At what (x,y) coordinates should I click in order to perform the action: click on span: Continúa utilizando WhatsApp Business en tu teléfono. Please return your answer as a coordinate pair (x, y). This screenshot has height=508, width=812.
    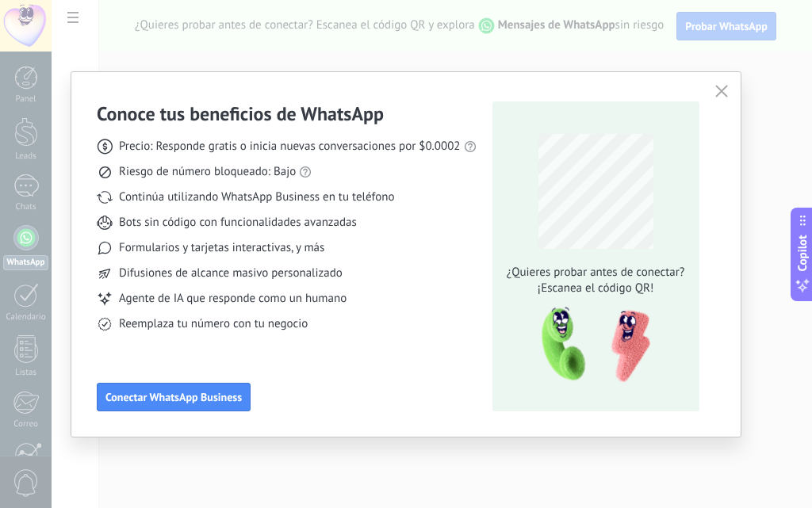
    Looking at the image, I should click on (256, 198).